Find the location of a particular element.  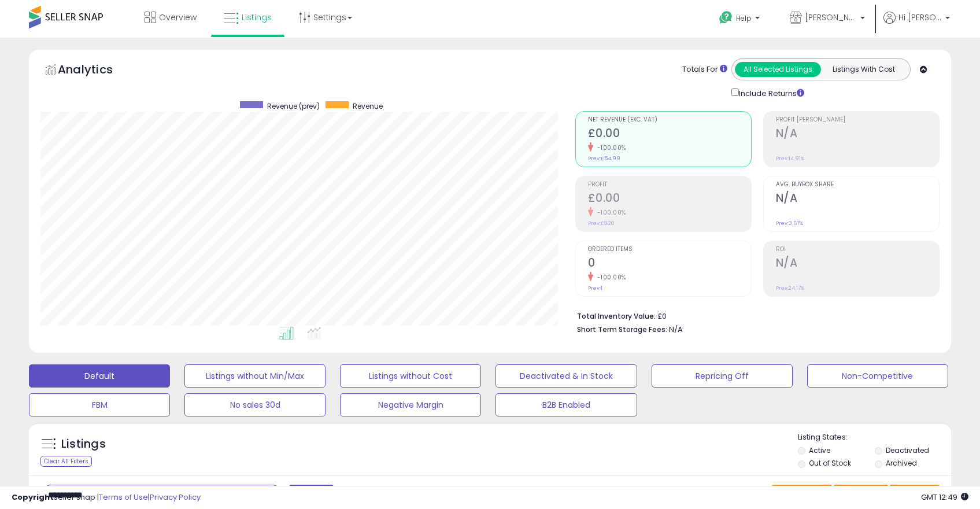

span: N/A is located at coordinates (676, 329).